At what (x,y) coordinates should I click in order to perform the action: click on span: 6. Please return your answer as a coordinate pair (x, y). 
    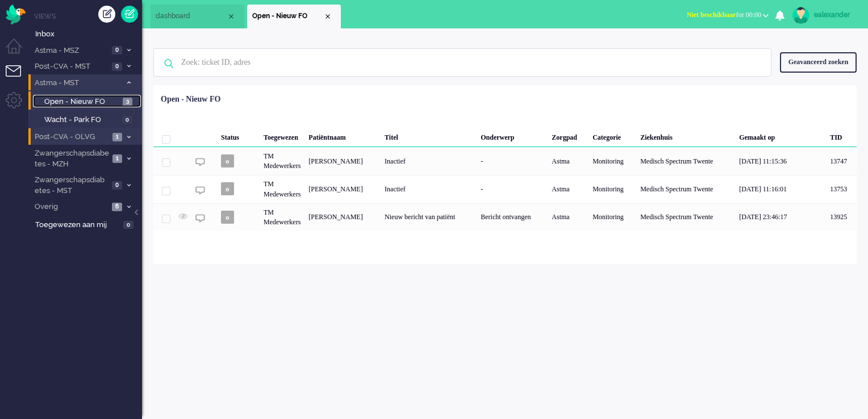
    Looking at the image, I should click on (117, 206).